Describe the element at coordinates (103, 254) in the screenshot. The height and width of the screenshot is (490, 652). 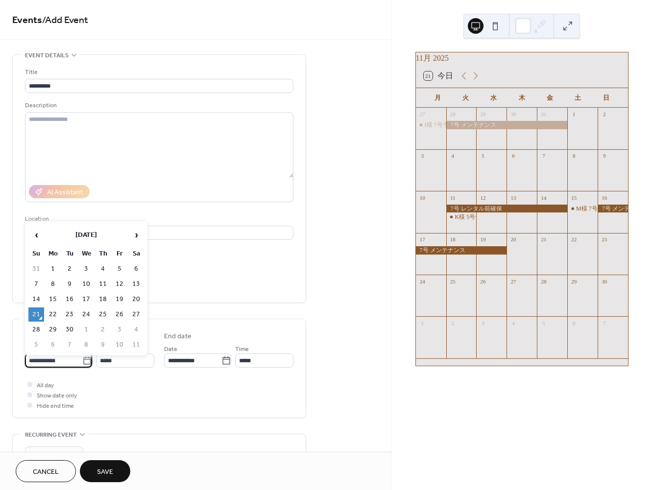
I see `th: Th` at that location.